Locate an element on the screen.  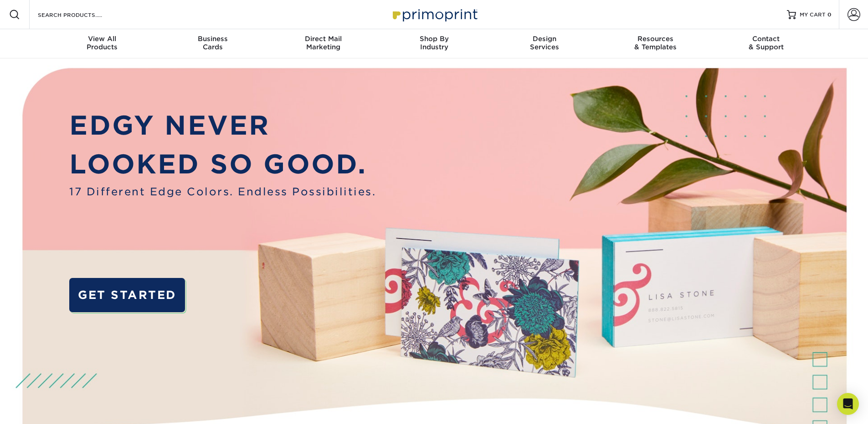
span: Business is located at coordinates (212, 39).